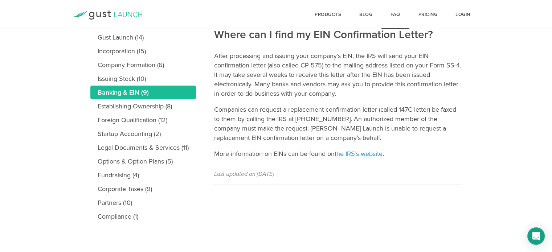 Image resolution: width=552 pixels, height=252 pixels. What do you see at coordinates (143, 203) in the screenshot?
I see `a: Partners (10)` at bounding box center [143, 203].